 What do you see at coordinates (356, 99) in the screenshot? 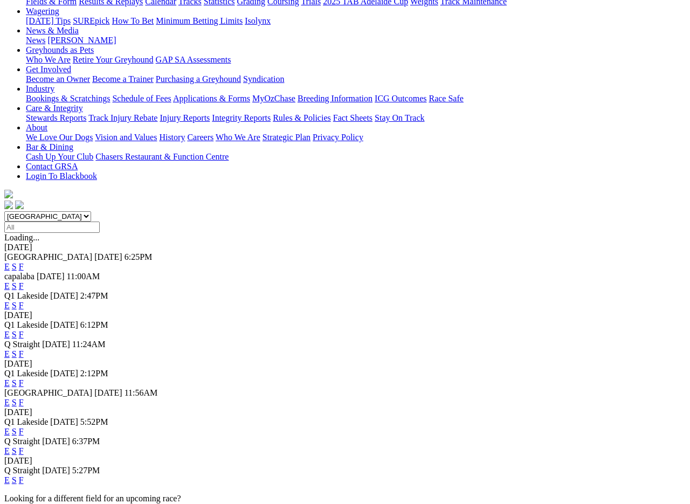
I see `div: Industry` at bounding box center [356, 99].